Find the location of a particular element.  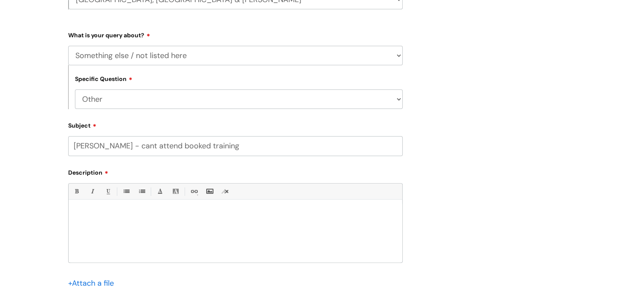

a: Bold (Ctrl-B) is located at coordinates (76, 191).